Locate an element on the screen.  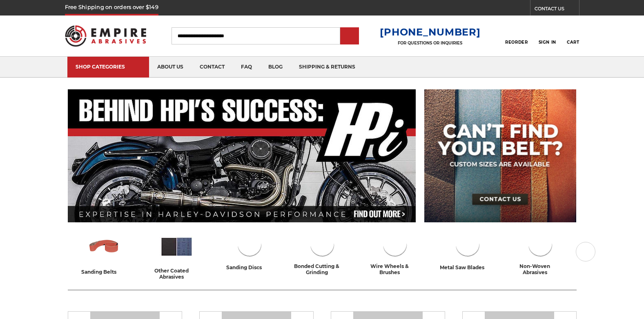
div: sanding belts is located at coordinates (104, 271).